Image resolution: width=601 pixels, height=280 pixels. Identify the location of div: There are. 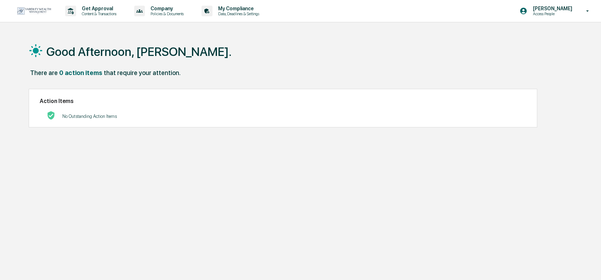
(44, 73).